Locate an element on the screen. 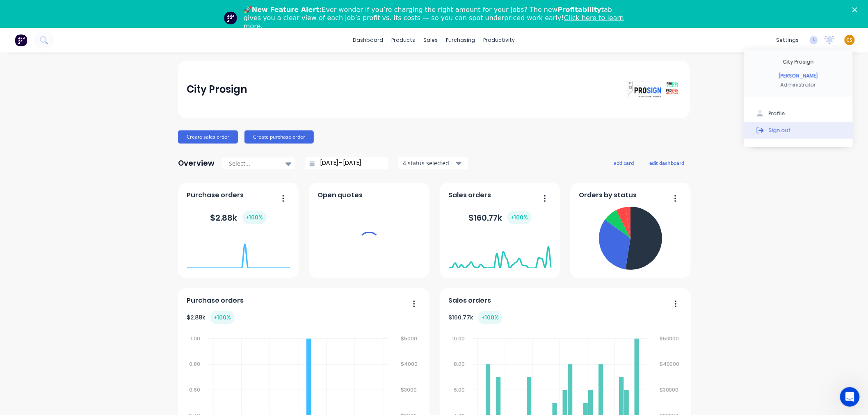 Image resolution: width=868 pixels, height=415 pixels. img: Profile image for Team is located at coordinates (230, 18).